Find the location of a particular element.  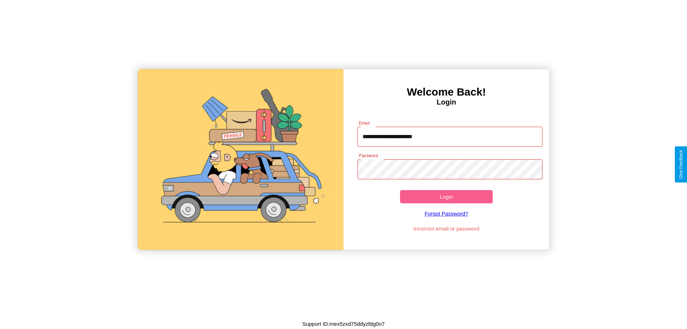

p: Support ID: mex5zxd75ddyzfdg0n7 is located at coordinates (343, 323).